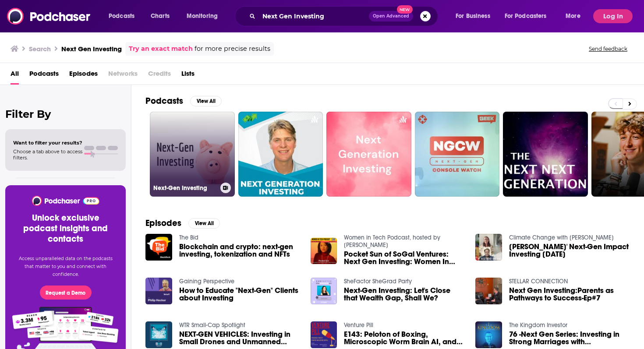 This screenshot has height=349, width=644. What do you see at coordinates (324, 251) in the screenshot?
I see `img: Pocket Sun of SoGal Ventures: Next Gen Investing: Women In Tech Canada` at bounding box center [324, 251].